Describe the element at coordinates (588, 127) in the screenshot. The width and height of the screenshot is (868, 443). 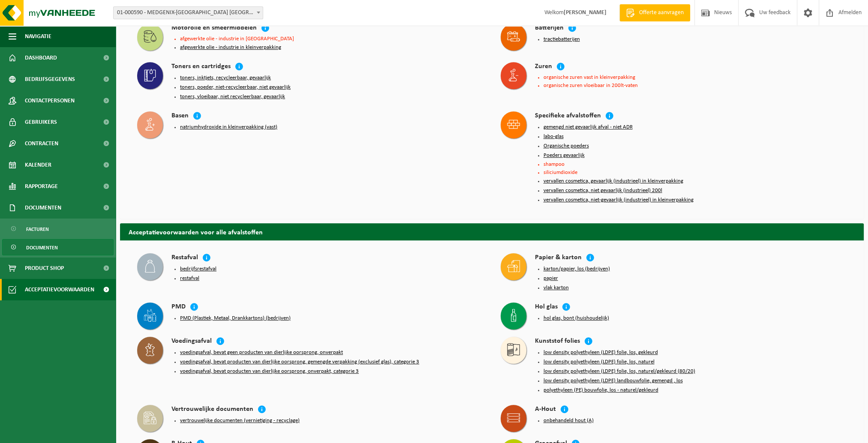
I see `button: gemengd niet gevaarlijk afval - niet ADR` at that location.